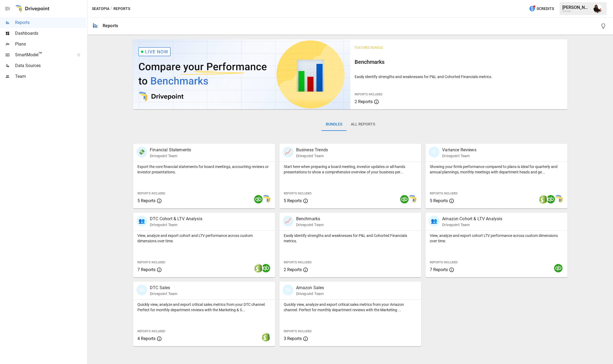  Describe the element at coordinates (51, 76) in the screenshot. I see `span: Team` at that location.